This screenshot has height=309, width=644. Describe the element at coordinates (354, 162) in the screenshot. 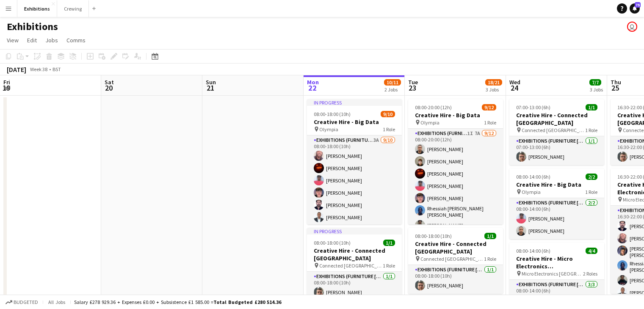

I see `app-job-card: In progress08:00-18:00 (10h)9/10Creative Hire - Big Data Olympia1 RoleExhibitions (Furniture [PER...` at that location.